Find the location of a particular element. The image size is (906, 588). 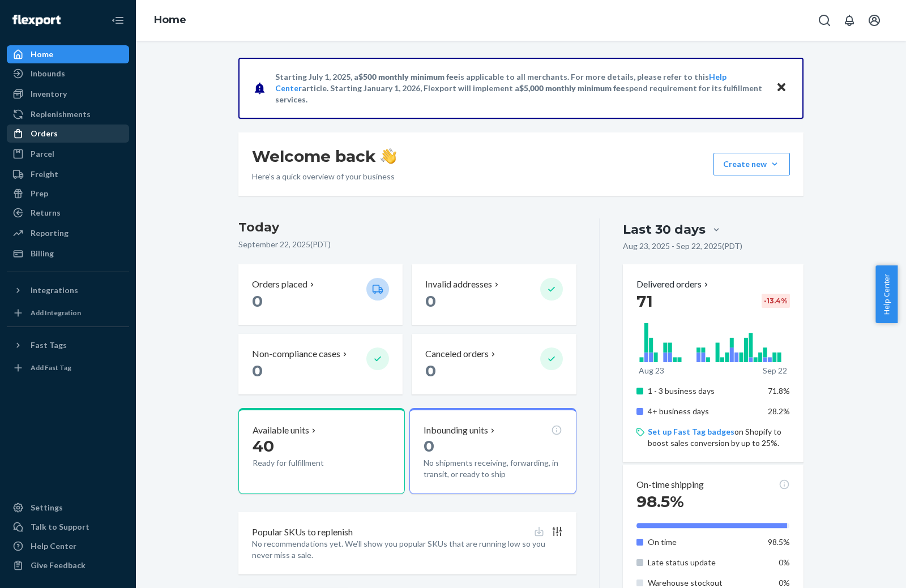

div: Parcel is located at coordinates (43, 154).